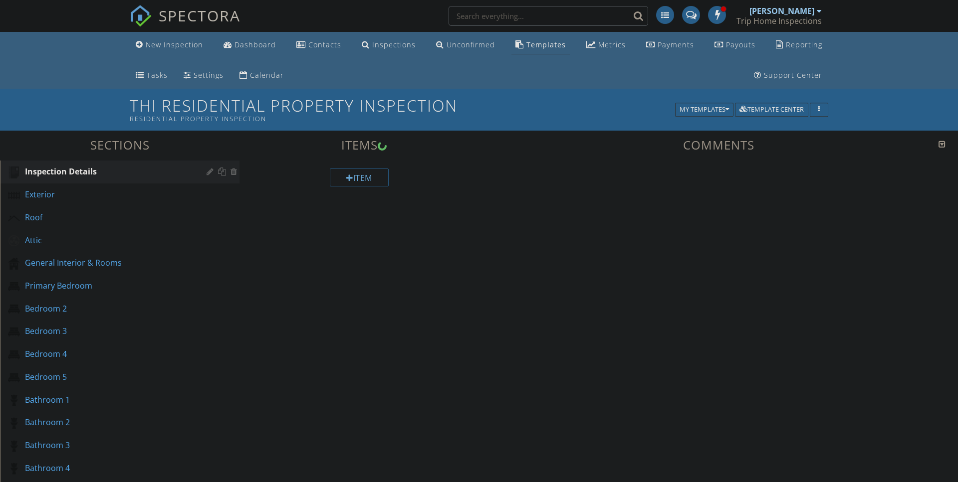 The width and height of the screenshot is (958, 482). I want to click on div: Residential Property Inspection, so click(404, 119).